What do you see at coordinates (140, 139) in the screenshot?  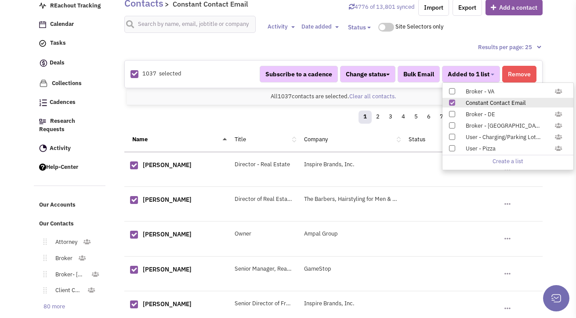 I see `a: Name` at bounding box center [140, 139].